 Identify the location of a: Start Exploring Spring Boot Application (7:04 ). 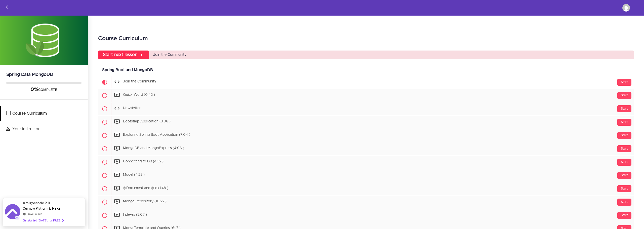
(366, 135).